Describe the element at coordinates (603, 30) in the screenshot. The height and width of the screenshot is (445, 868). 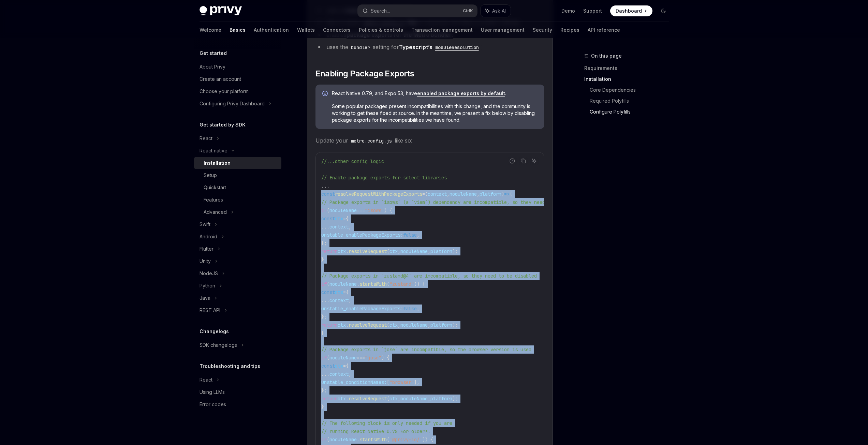
I see `a: API reference` at that location.